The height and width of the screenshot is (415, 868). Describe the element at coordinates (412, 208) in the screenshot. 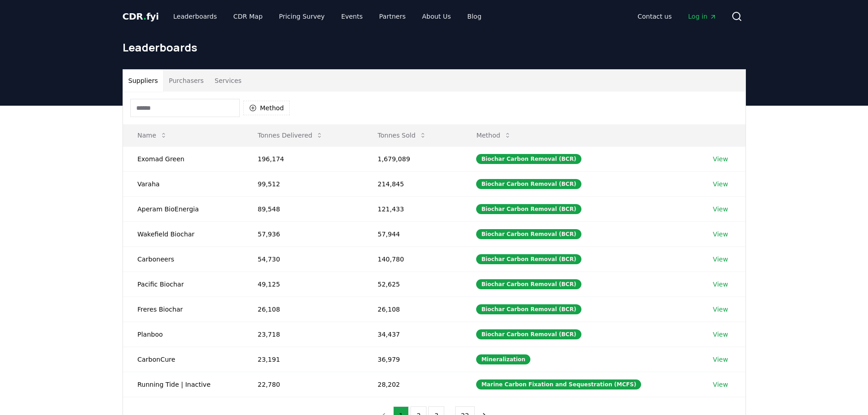

I see `td: 121,433` at that location.